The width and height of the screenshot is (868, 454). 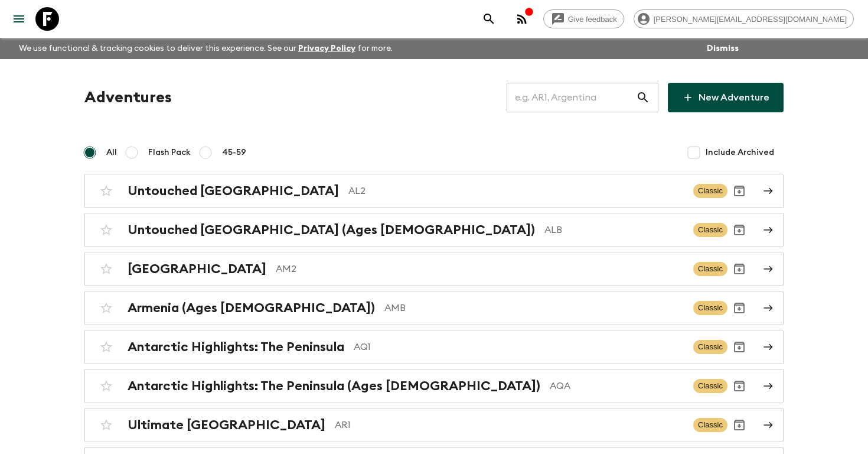 What do you see at coordinates (725, 97) in the screenshot?
I see `a: New Adventure` at bounding box center [725, 97].